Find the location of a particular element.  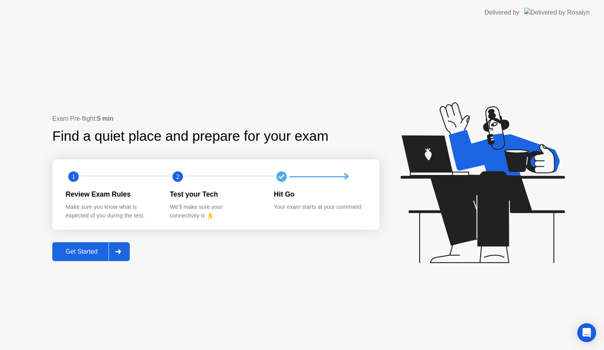

text: 2 is located at coordinates (178, 177).